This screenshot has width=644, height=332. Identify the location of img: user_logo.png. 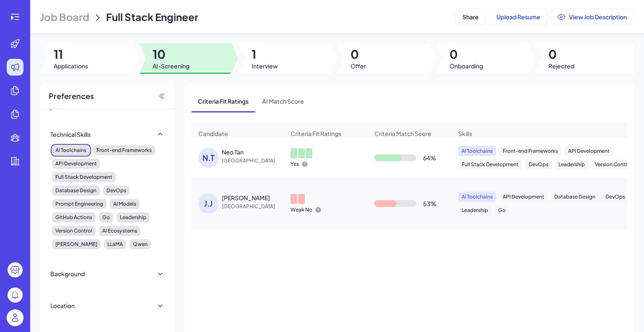
(15, 318).